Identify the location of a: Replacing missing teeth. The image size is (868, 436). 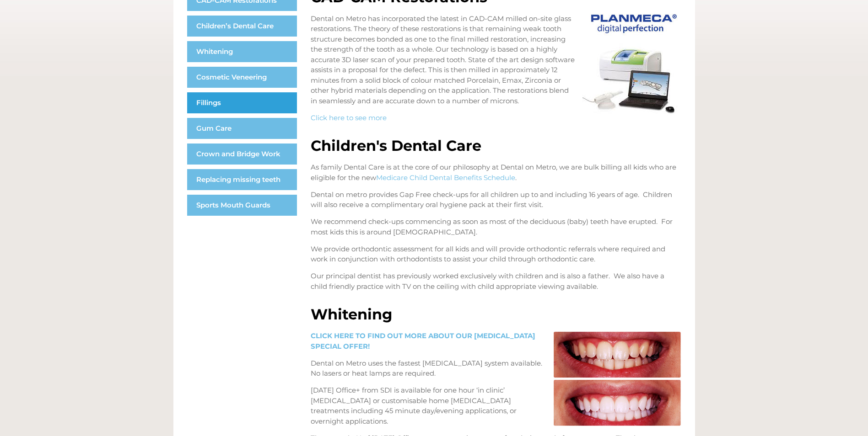
(242, 180).